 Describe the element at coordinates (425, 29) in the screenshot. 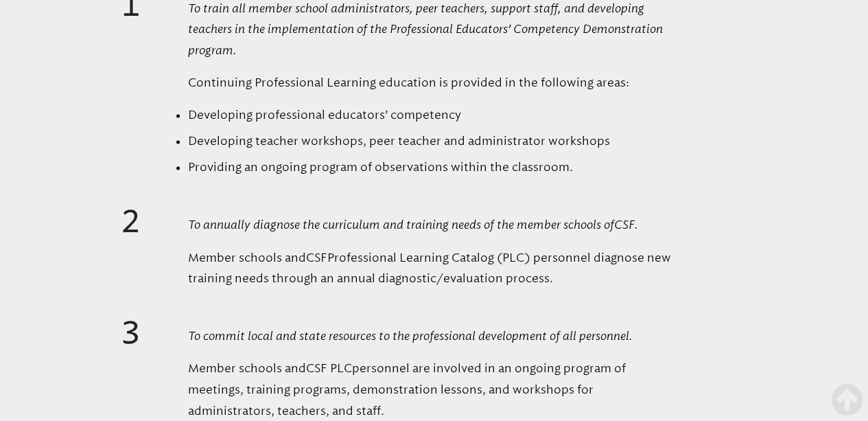

I see `em: To train all member school administrators, peer teachers, support staff, and developing teachers ...` at that location.